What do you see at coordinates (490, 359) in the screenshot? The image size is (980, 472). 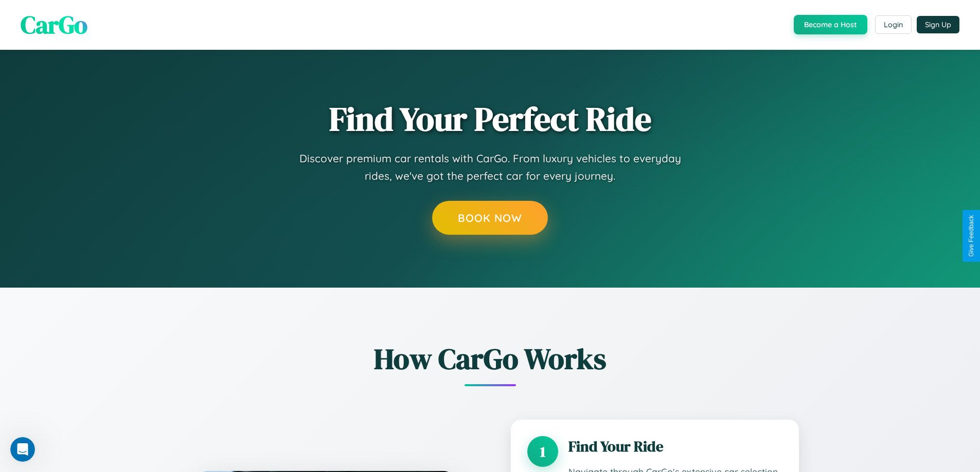 I see `h2: How CarGo Works` at bounding box center [490, 359].